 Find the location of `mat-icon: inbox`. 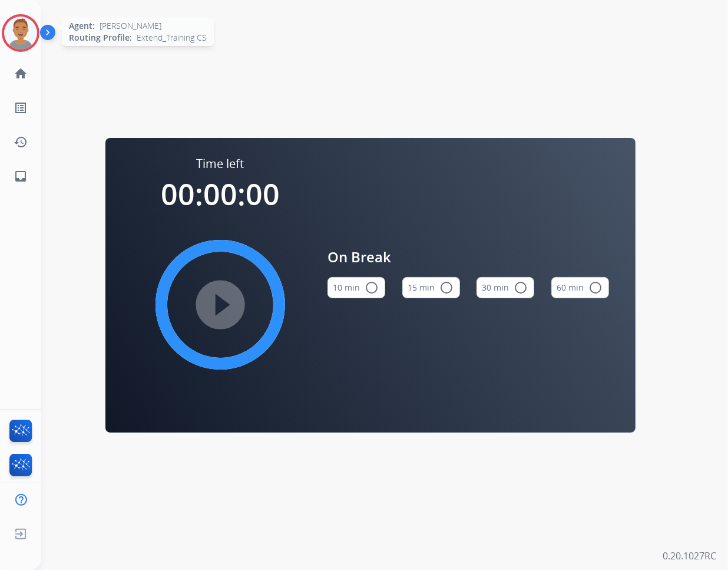

mat-icon: inbox is located at coordinates (21, 176).